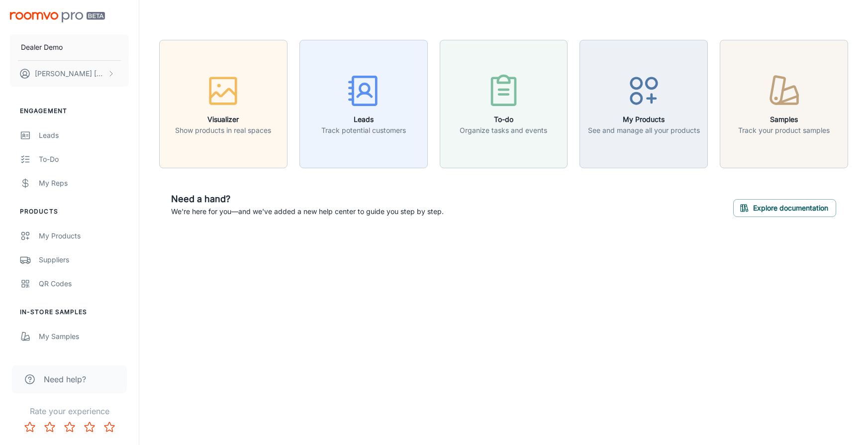  Describe the element at coordinates (364, 103) in the screenshot. I see `a: LeadsTrack potential customers` at that location.